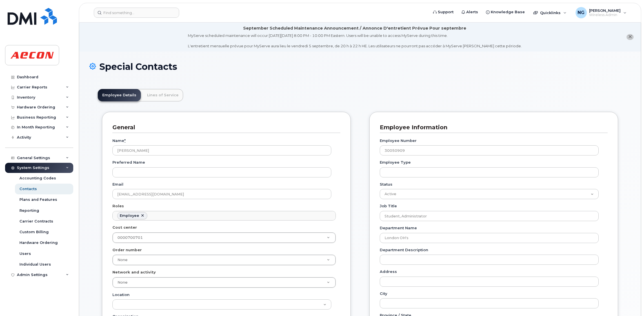  What do you see at coordinates (125, 140) in the screenshot?
I see `abbr: required` at bounding box center [125, 140].